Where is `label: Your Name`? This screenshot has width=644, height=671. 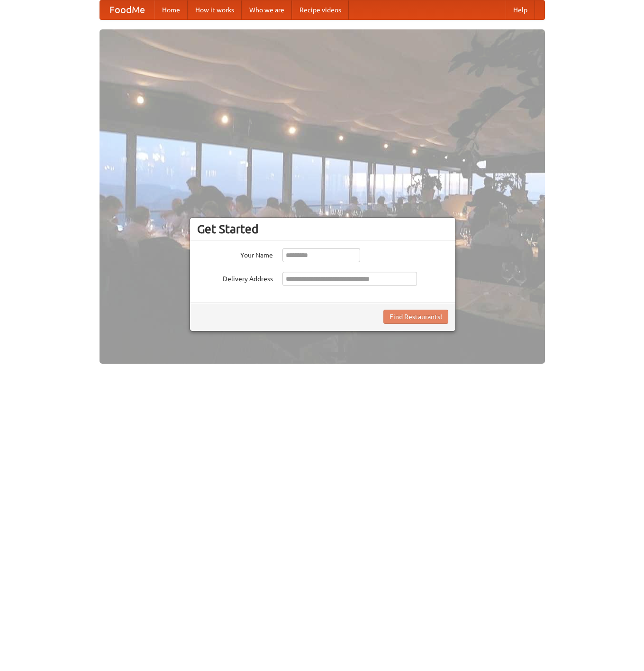 label: Your Name is located at coordinates (235, 254).